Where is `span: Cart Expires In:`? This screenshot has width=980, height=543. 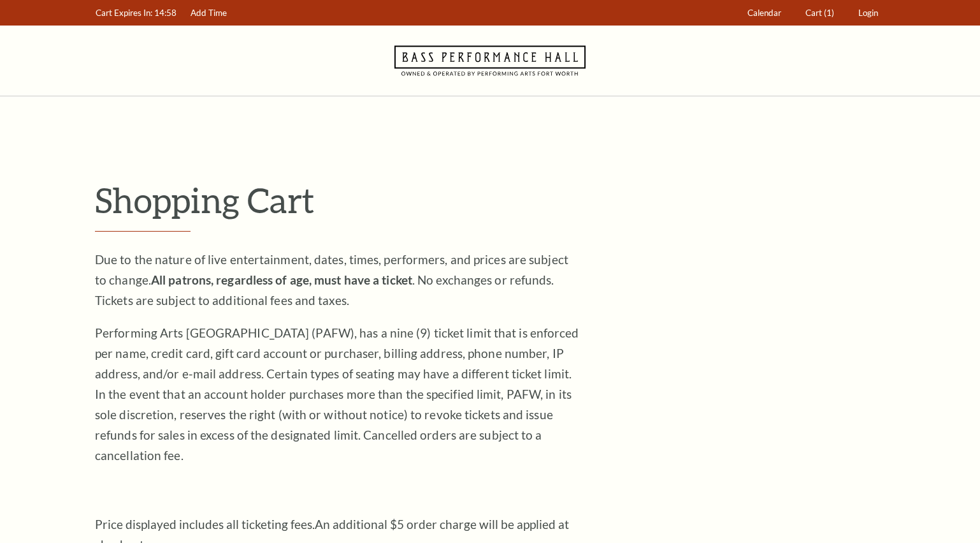
span: Cart Expires In: is located at coordinates (123, 13).